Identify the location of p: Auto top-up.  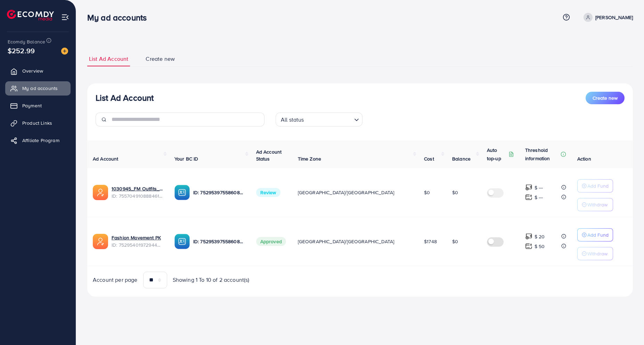
(497, 154).